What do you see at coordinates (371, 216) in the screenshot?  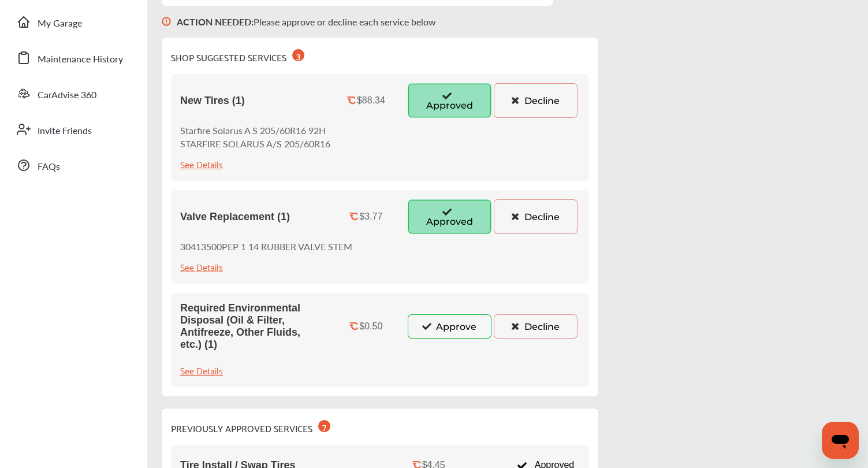 I see `div: $3.77` at bounding box center [371, 216].